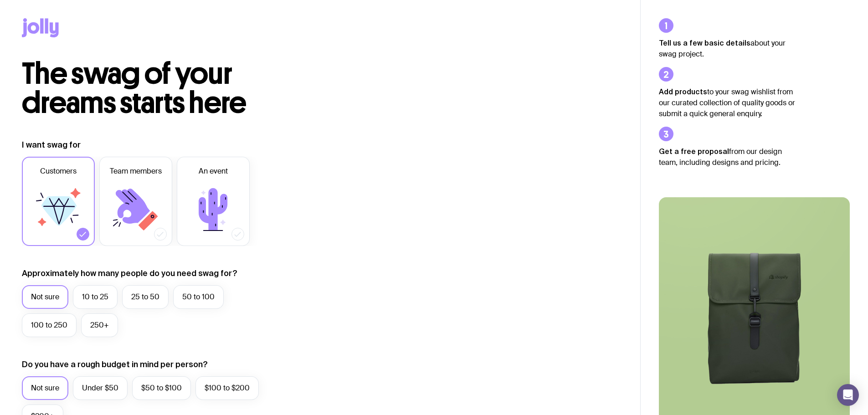 This screenshot has height=415, width=868. Describe the element at coordinates (727, 48) in the screenshot. I see `p: about your swag project.` at that location.